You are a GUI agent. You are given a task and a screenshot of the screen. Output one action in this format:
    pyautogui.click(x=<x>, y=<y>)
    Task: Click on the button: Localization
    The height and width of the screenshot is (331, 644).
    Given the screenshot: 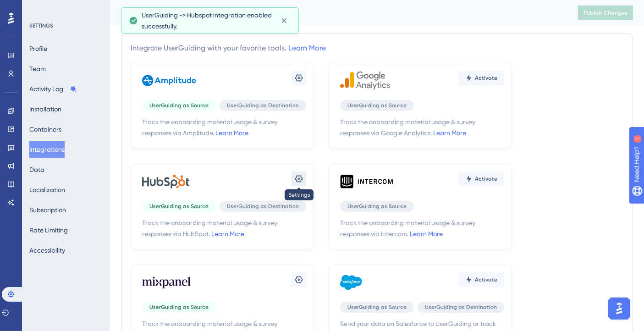 What is the action you would take?
    pyautogui.click(x=47, y=190)
    